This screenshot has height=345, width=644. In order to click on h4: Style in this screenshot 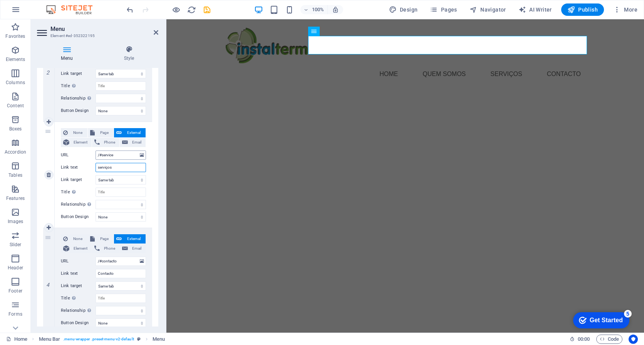, I will do `click(129, 53)`.